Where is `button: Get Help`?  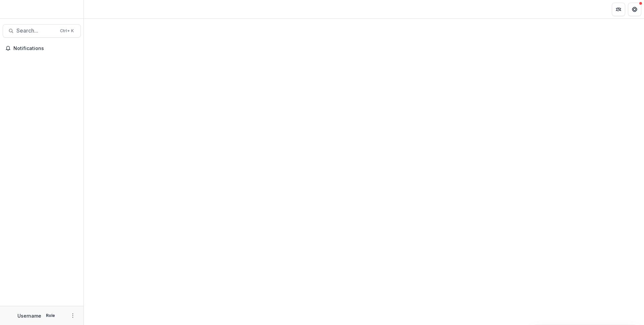 button: Get Help is located at coordinates (635, 9).